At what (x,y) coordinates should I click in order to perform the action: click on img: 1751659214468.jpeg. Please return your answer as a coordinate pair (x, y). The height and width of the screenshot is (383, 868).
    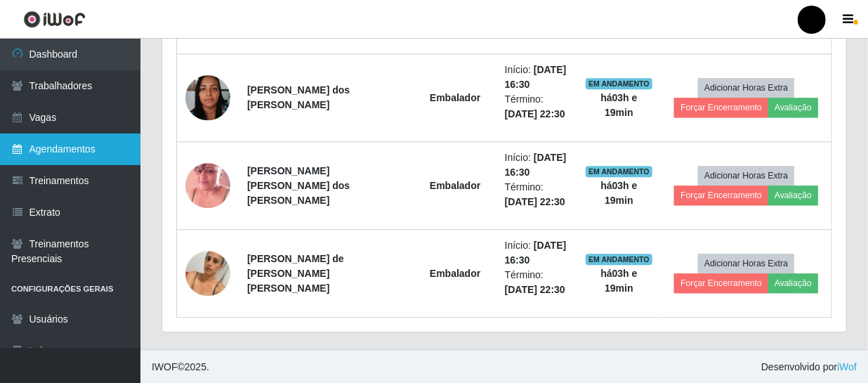
    Looking at the image, I should click on (208, 97).